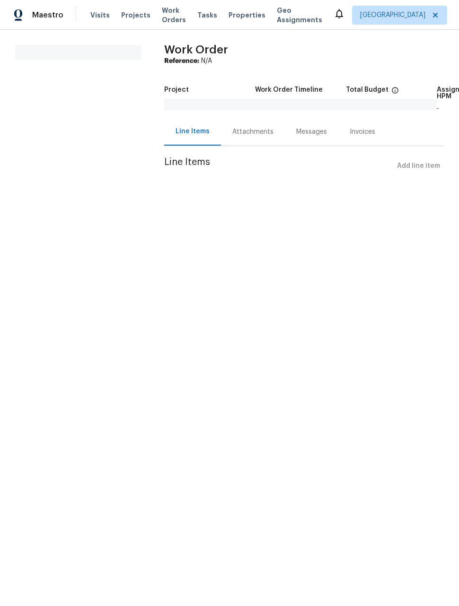 The image size is (459, 606). Describe the element at coordinates (289, 90) in the screenshot. I see `h5: Work Order Timeline` at that location.